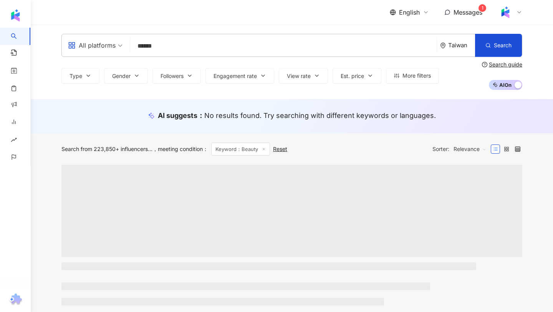 The image size is (553, 312). Describe the element at coordinates (299, 76) in the screenshot. I see `span: View rate` at that location.